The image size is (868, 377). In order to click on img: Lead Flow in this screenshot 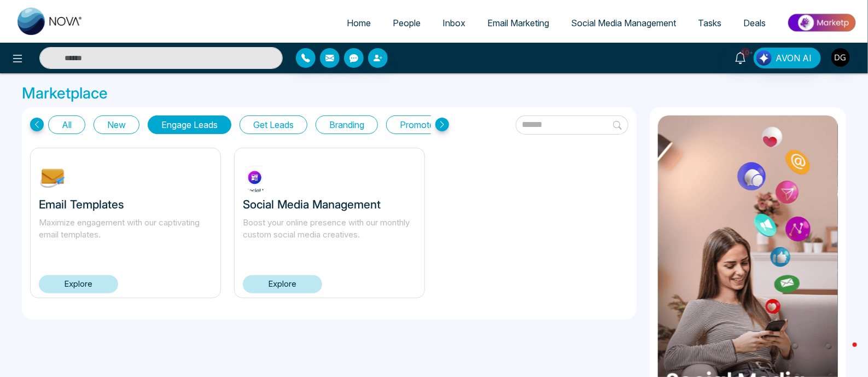, I will do `click(764, 58)`.